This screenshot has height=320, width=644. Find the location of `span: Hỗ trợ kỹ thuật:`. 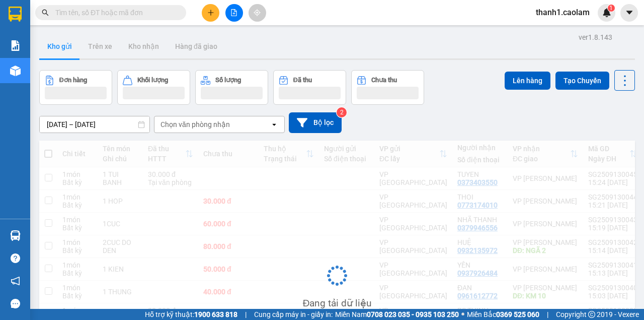

span: Hỗ trợ kỹ thuật: is located at coordinates (192, 314).